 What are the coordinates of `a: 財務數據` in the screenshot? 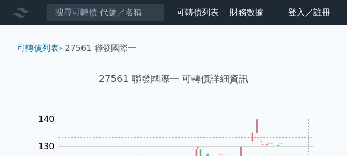 It's located at (246, 12).